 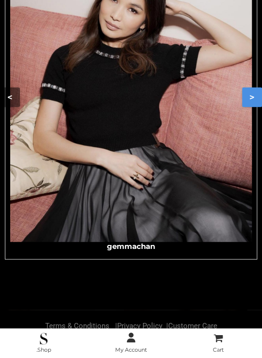 What do you see at coordinates (131, 350) in the screenshot?
I see `span: My Account` at bounding box center [131, 350].